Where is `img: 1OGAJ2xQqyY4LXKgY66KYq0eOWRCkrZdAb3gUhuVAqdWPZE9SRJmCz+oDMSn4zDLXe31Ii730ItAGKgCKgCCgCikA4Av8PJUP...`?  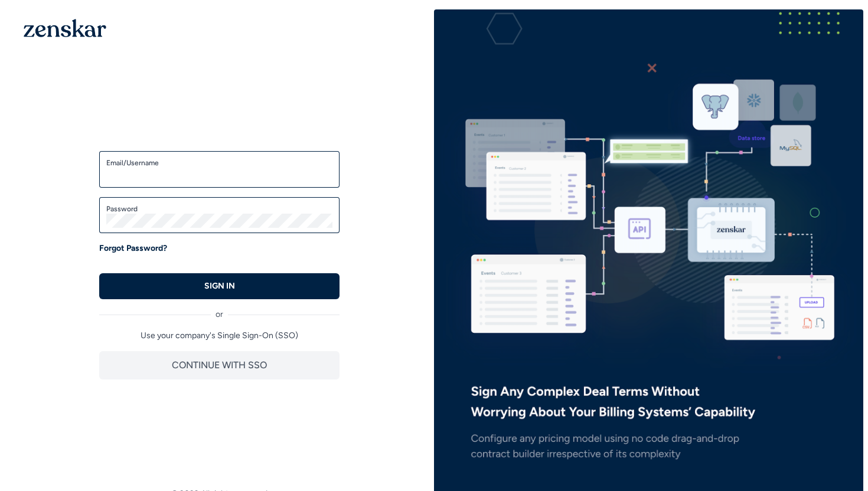 img: 1OGAJ2xQqyY4LXKgY66KYq0eOWRCkrZdAb3gUhuVAqdWPZE9SRJmCz+oDMSn4zDLXe31Ii730ItAGKgCKgCCgCikA4Av8PJUP... is located at coordinates (65, 28).